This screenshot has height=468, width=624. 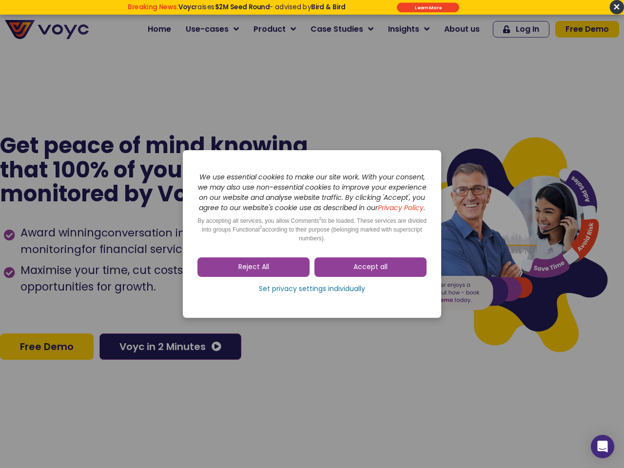 I want to click on span: Set privacy settings individually, so click(x=312, y=289).